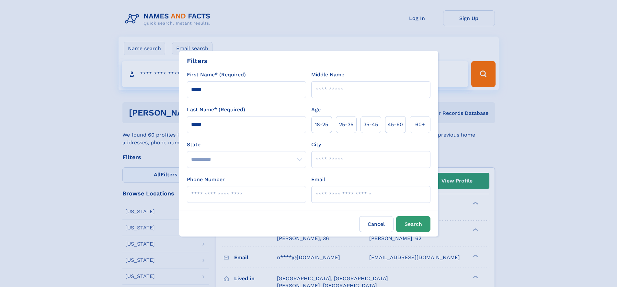 The width and height of the screenshot is (617, 287). Describe the element at coordinates (420, 125) in the screenshot. I see `span: 60+` at that location.